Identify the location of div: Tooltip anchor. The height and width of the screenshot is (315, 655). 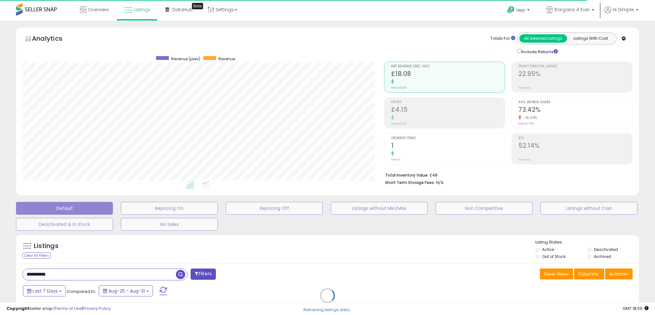
(197, 6).